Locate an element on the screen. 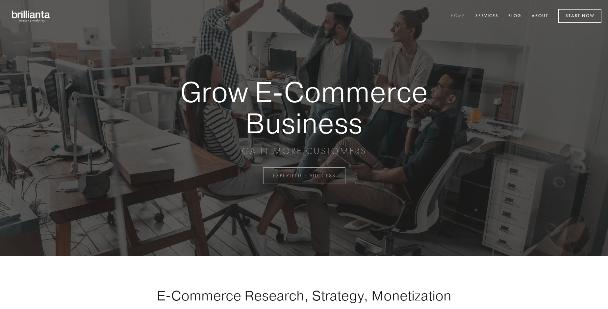 This screenshot has width=608, height=309. a: Home is located at coordinates (458, 16).